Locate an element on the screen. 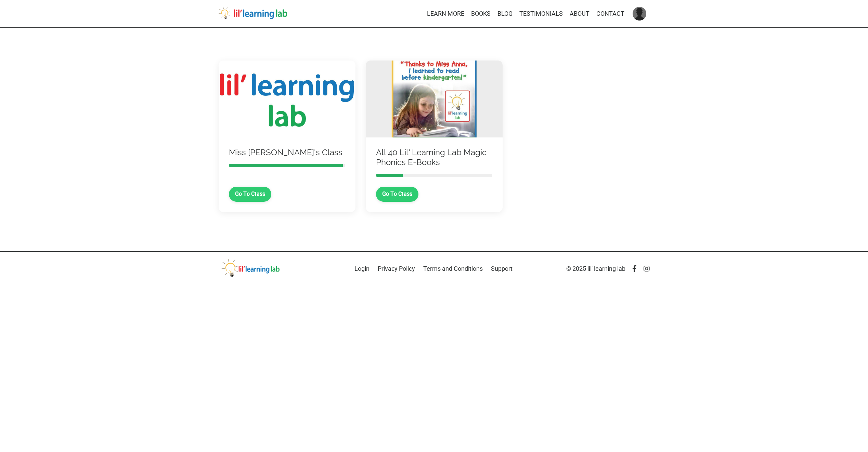 This screenshot has width=868, height=452. a: TESTIMONIALS is located at coordinates (541, 14).